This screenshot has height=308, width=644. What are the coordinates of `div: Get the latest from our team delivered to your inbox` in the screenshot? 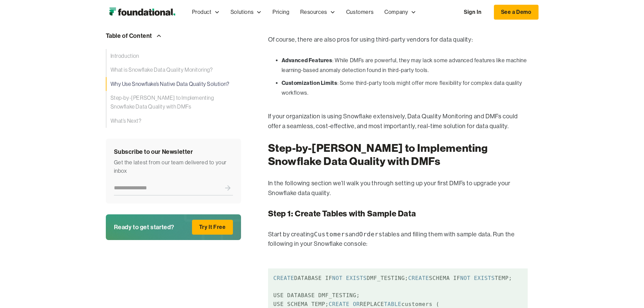 It's located at (173, 167).